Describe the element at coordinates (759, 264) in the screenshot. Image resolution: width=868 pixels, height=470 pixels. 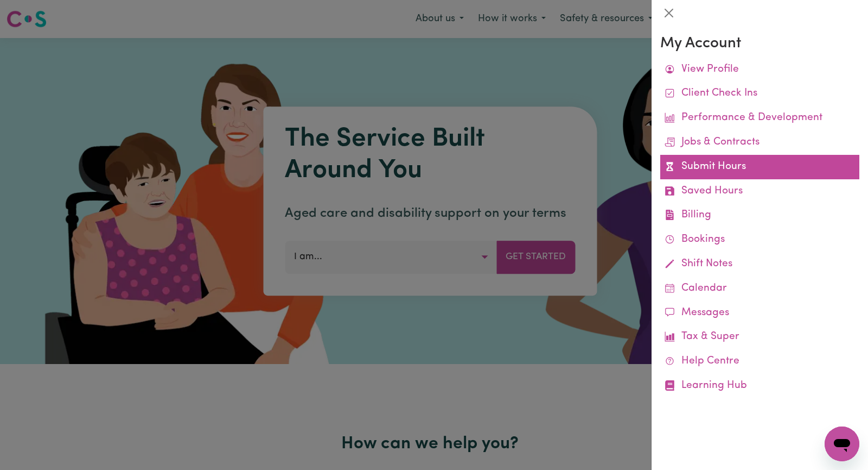
I see `a: Shift Notes` at that location.